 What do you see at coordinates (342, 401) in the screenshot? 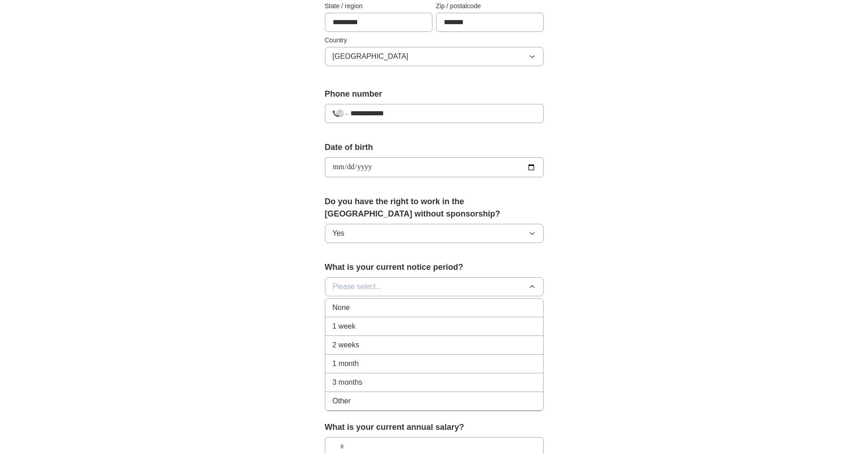
I see `span: Other` at bounding box center [342, 401].